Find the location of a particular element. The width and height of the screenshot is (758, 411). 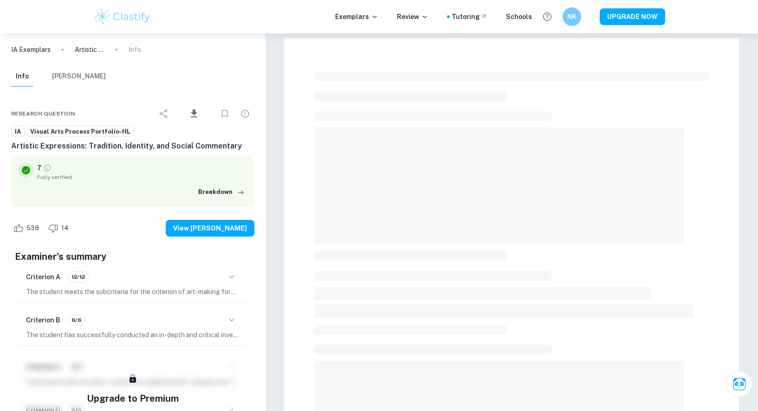

button: Help and Feedback is located at coordinates (548, 17).